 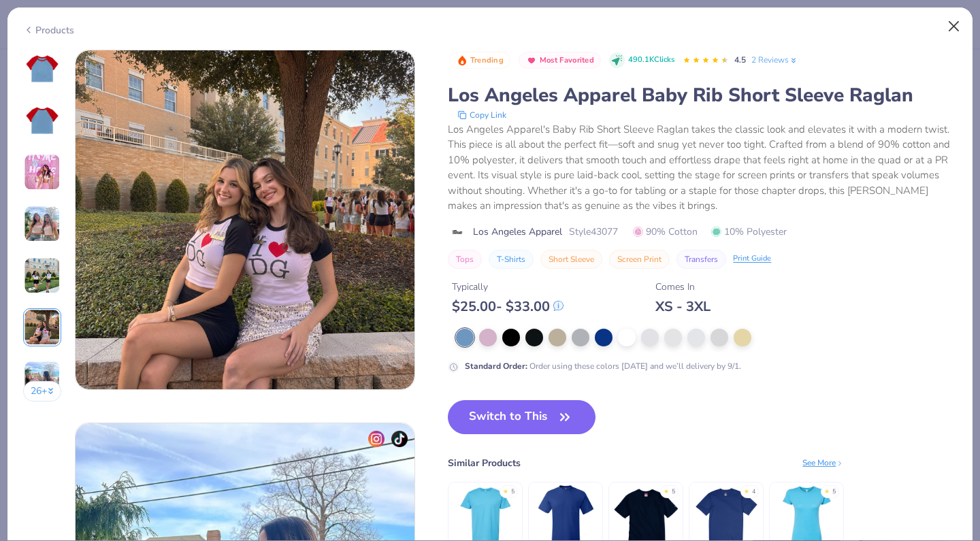 I want to click on img: Trending sort, so click(x=462, y=61).